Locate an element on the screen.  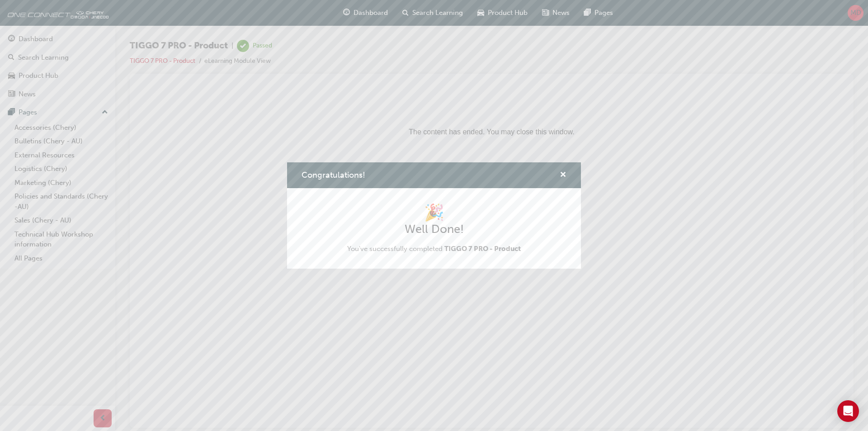
span: Congratulations! is located at coordinates (333, 175).